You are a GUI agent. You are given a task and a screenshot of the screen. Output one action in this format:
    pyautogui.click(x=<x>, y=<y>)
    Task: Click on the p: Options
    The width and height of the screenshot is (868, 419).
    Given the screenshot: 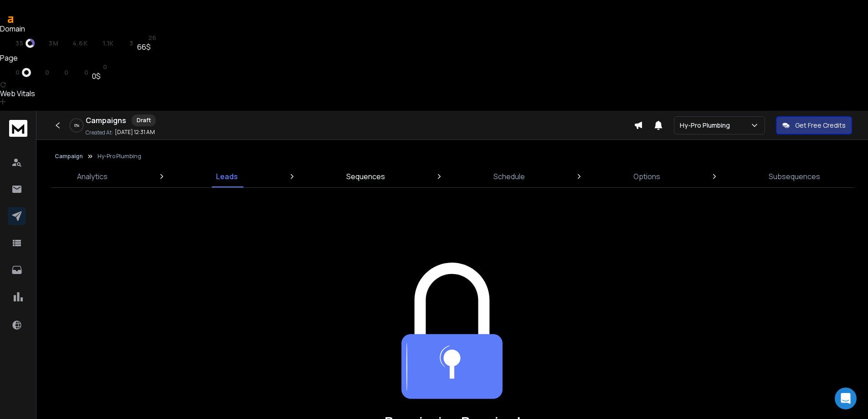 What is the action you would take?
    pyautogui.click(x=647, y=176)
    